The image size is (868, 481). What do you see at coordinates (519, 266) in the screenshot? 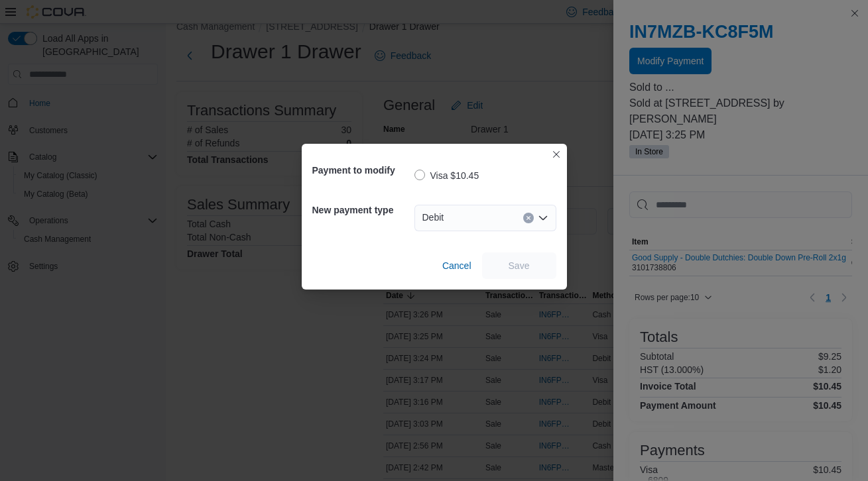
I see `span: Save` at bounding box center [519, 266].